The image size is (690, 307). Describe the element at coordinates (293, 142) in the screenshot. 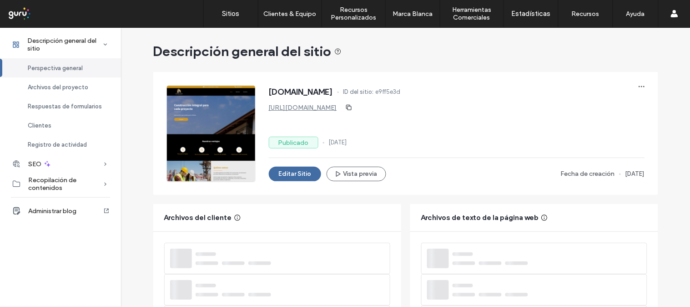

I see `label: Publicado` at that location.